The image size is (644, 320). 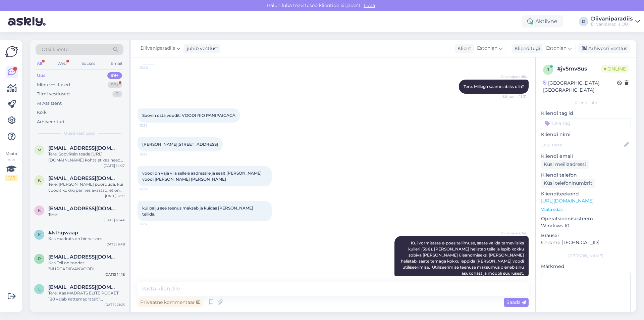 I want to click on span: Saada, so click(x=516, y=302).